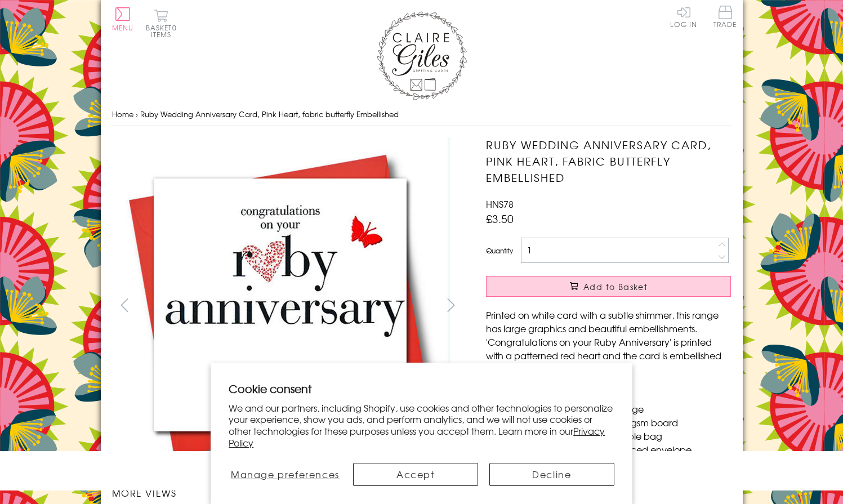 The height and width of the screenshot is (504, 843). I want to click on button: Basket0 items, so click(161, 23).